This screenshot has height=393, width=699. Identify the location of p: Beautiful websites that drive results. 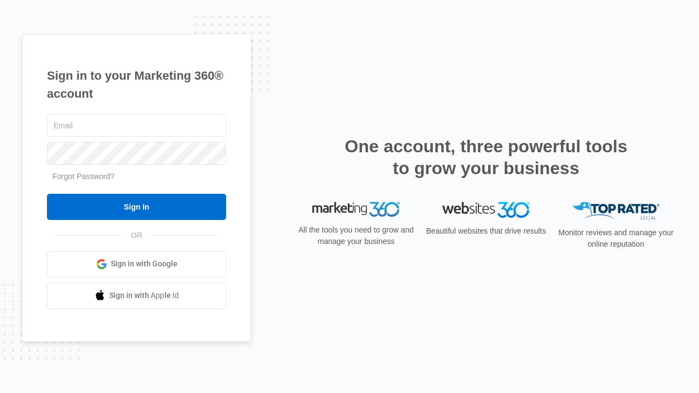
(486, 231).